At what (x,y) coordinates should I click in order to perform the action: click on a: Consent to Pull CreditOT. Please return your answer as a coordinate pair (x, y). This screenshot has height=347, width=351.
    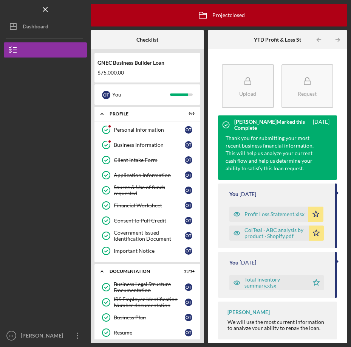
    Looking at the image, I should click on (147, 220).